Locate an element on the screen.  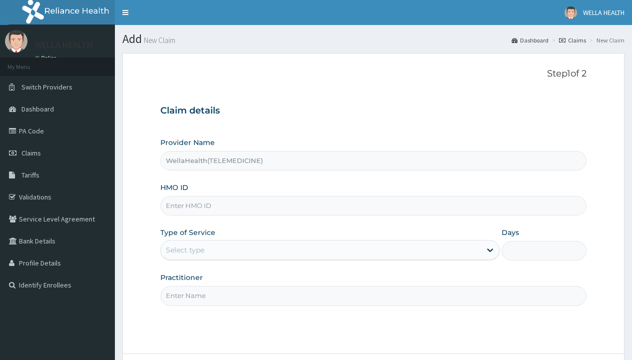
input: Enter HMO ID is located at coordinates (373, 205).